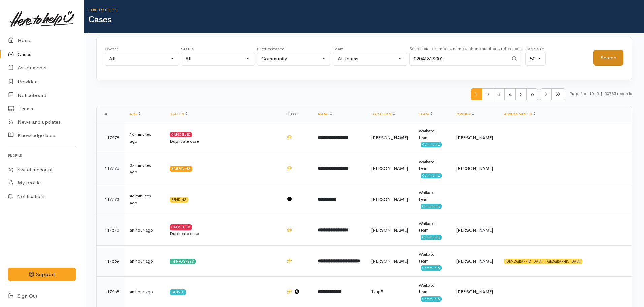 The image size is (644, 307). Describe the element at coordinates (183, 262) in the screenshot. I see `div: In progress` at that location.